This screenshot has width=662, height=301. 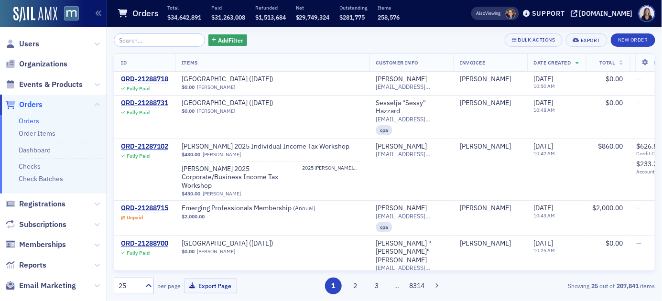 I want to click on span: Reports, so click(x=33, y=265).